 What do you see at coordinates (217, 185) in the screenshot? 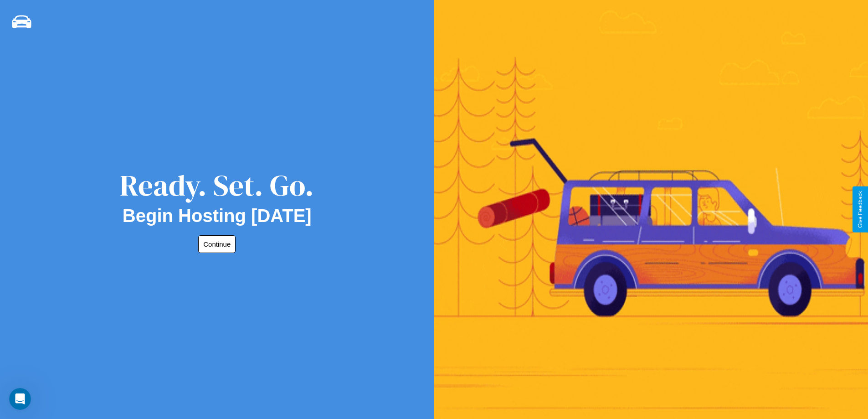
I see `div: Ready. Set. Go.` at bounding box center [217, 185].